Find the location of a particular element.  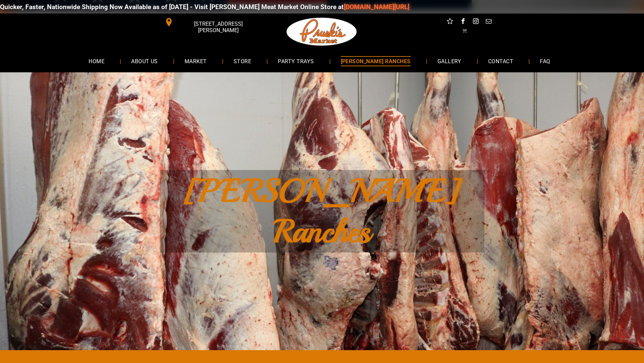

a: ABOUT US is located at coordinates (144, 61).